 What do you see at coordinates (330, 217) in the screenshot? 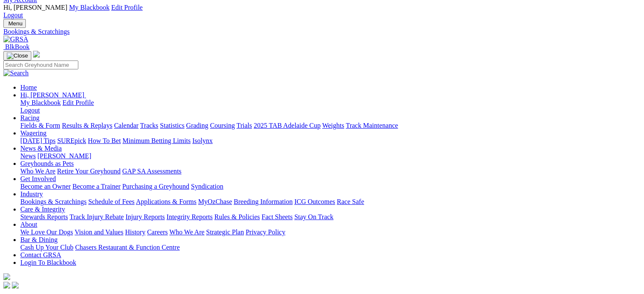
I see `div: Care & Integrity` at bounding box center [330, 217].